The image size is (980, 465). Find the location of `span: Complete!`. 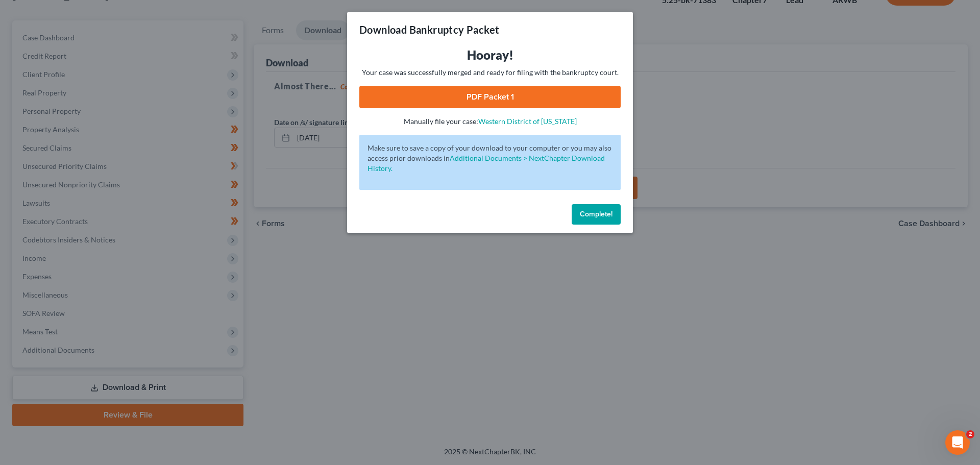

span: Complete! is located at coordinates (596, 214).